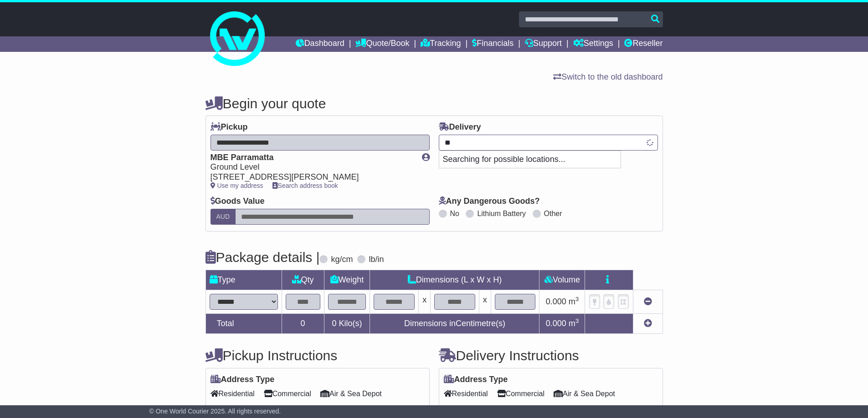 This screenshot has height=418, width=868. What do you see at coordinates (501, 214) in the screenshot?
I see `label: Lithium Battery` at bounding box center [501, 214].